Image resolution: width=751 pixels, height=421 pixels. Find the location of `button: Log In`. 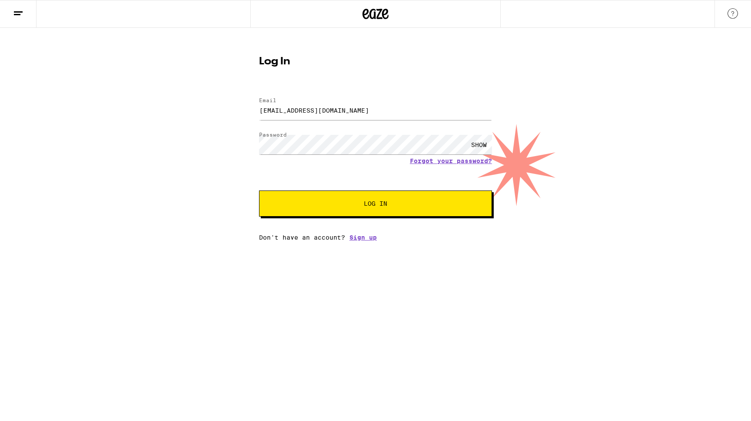

button: Log In is located at coordinates (375, 203).